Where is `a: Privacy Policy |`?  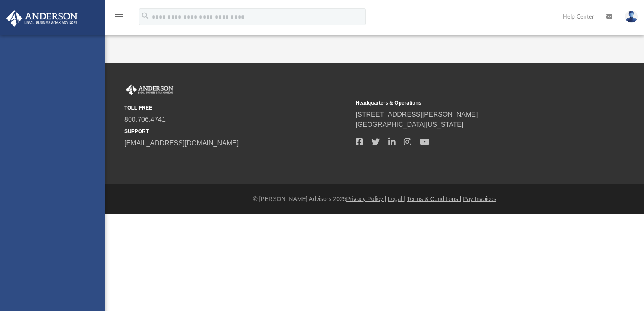
a: Privacy Policy | is located at coordinates (366, 199).